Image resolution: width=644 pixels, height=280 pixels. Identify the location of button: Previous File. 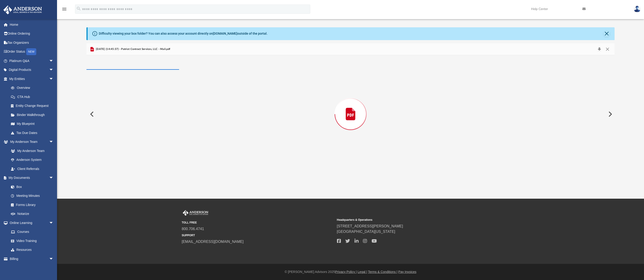
(91, 114).